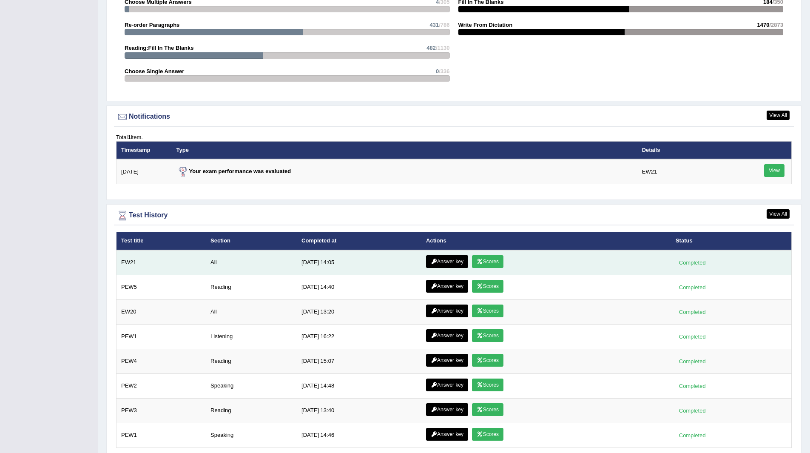 The image size is (810, 453). I want to click on th: Type, so click(404, 150).